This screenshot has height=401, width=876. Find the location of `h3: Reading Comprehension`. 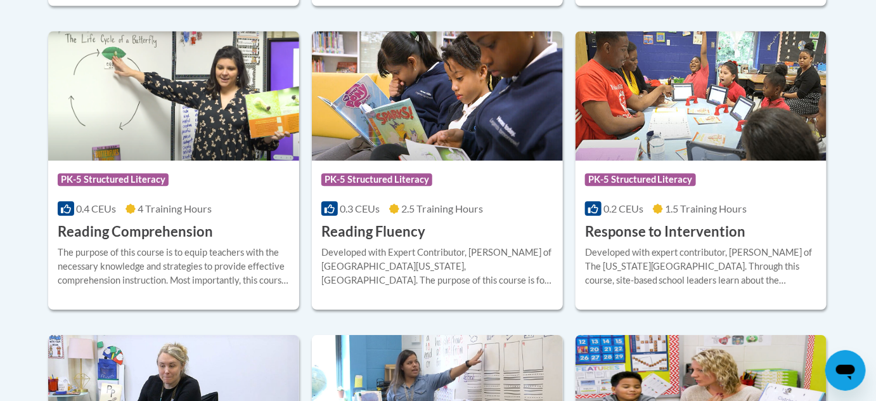

h3: Reading Comprehension is located at coordinates (135, 231).